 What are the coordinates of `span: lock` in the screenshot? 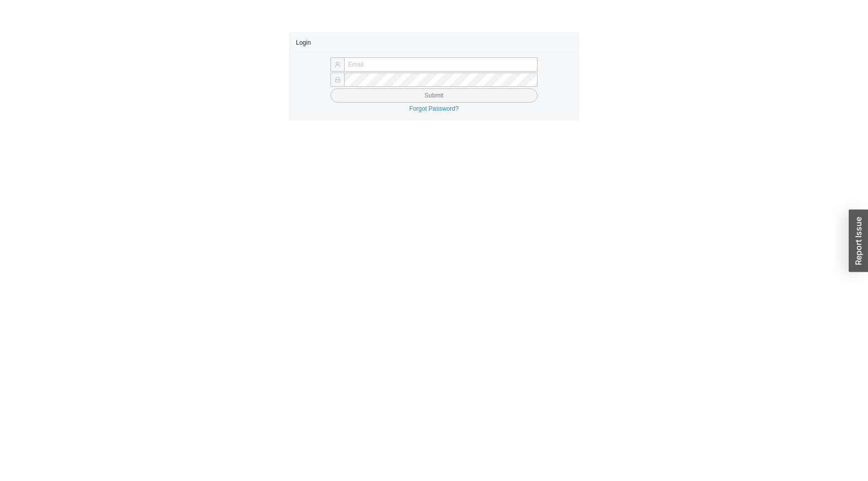 It's located at (337, 79).